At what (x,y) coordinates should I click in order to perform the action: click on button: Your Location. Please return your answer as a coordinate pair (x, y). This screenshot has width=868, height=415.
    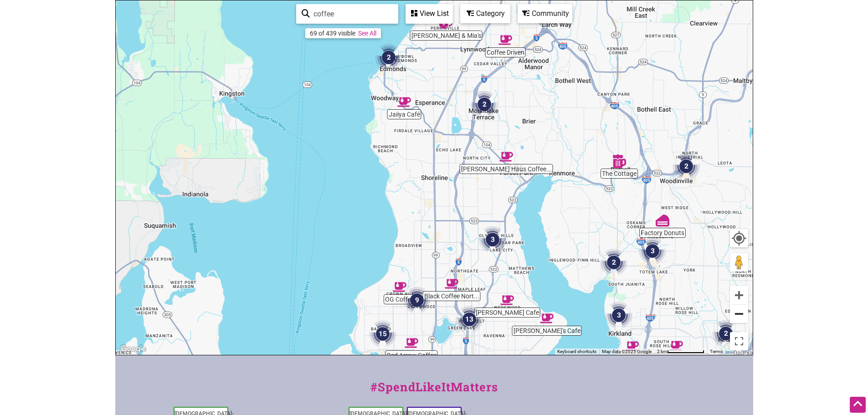
    Looking at the image, I should click on (739, 238).